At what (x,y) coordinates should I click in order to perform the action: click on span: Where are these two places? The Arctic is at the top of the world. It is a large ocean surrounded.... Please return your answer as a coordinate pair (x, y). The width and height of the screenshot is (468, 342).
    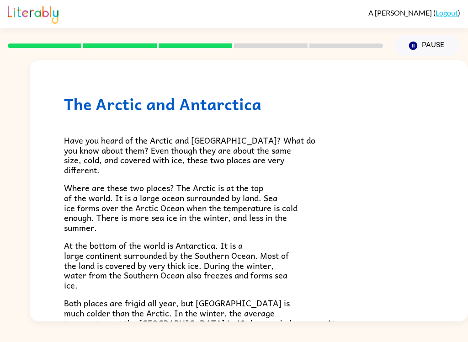
    Looking at the image, I should click on (180, 207).